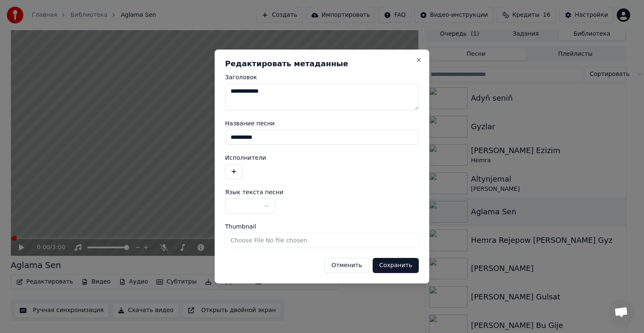  What do you see at coordinates (322, 158) in the screenshot?
I see `label: Исполнители` at bounding box center [322, 158].